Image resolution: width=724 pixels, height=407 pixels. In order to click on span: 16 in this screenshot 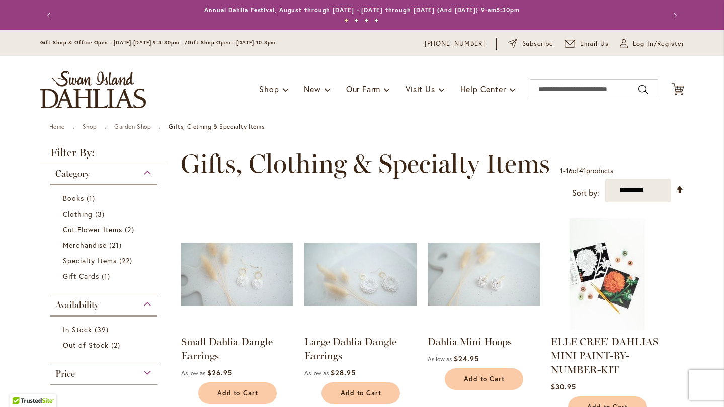, I will do `click(569, 170)`.